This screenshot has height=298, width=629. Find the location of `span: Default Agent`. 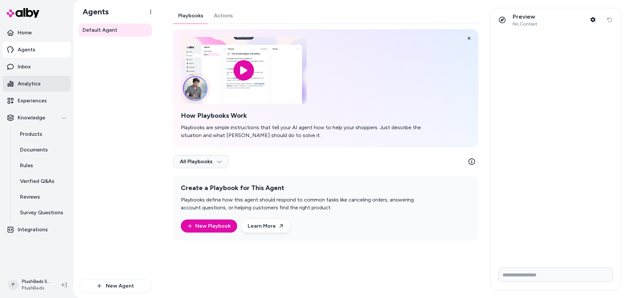

span: Default Agent is located at coordinates (100, 30).